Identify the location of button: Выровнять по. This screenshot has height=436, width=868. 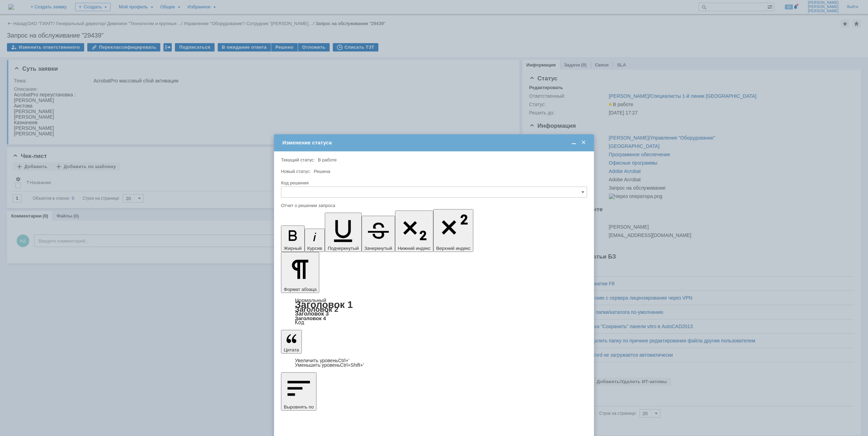
(299, 392).